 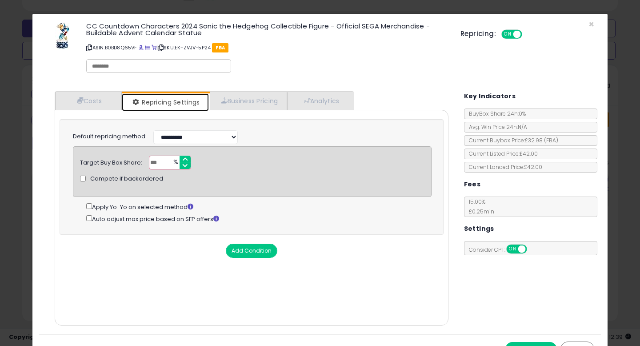 I want to click on a: Business Pricing, so click(x=248, y=100).